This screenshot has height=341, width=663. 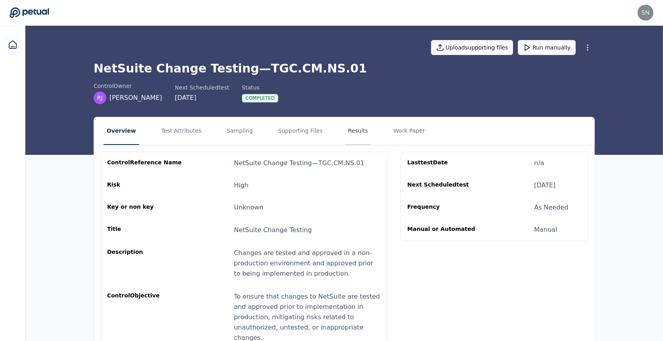 What do you see at coordinates (240, 131) in the screenshot?
I see `button: Sampling` at bounding box center [240, 131].